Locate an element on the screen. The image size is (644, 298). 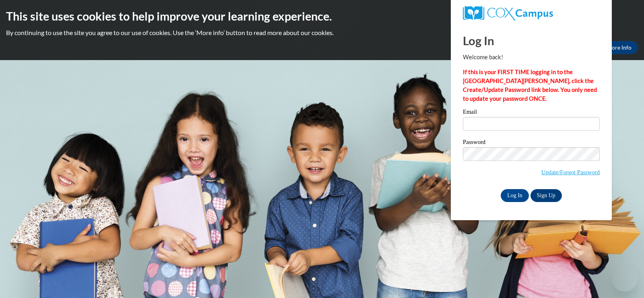
p: By continuing to use the site you agree to our use of cookies. Use the ‘More info’ button to read... is located at coordinates (322, 32).